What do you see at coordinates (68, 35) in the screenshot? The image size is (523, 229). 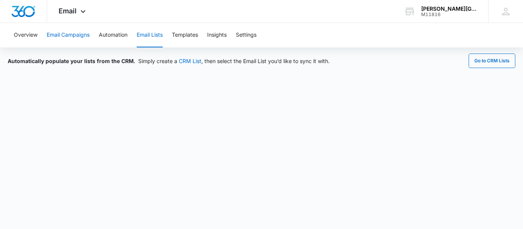 I see `button: Email Campaigns` at bounding box center [68, 35].